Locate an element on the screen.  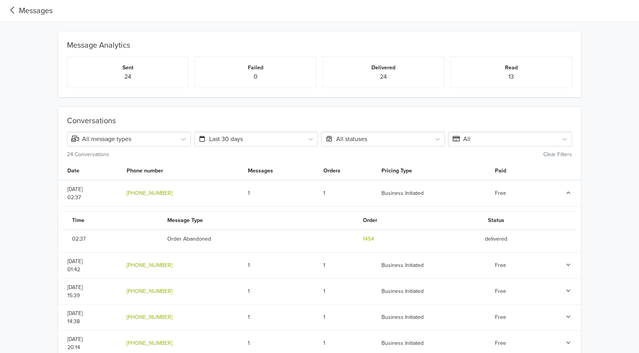
span: delivered is located at coordinates (496, 239).